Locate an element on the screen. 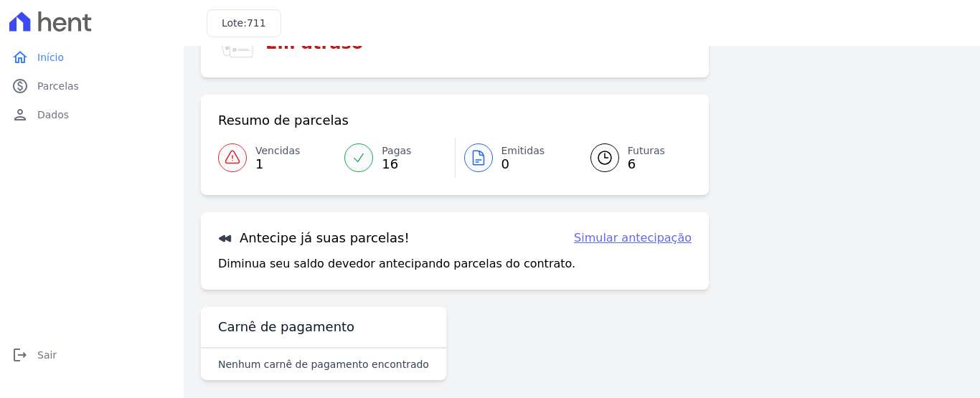  span: Início is located at coordinates (50, 57).